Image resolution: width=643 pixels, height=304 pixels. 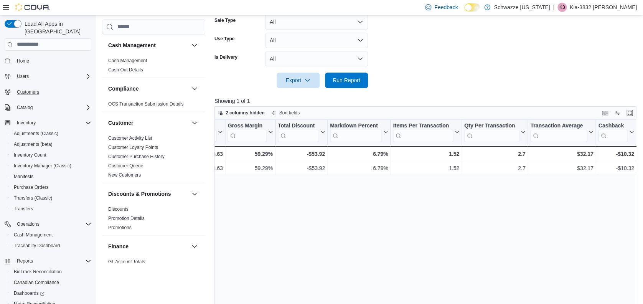 What do you see at coordinates (51, 209) in the screenshot?
I see `span: Transfers` at bounding box center [51, 209].